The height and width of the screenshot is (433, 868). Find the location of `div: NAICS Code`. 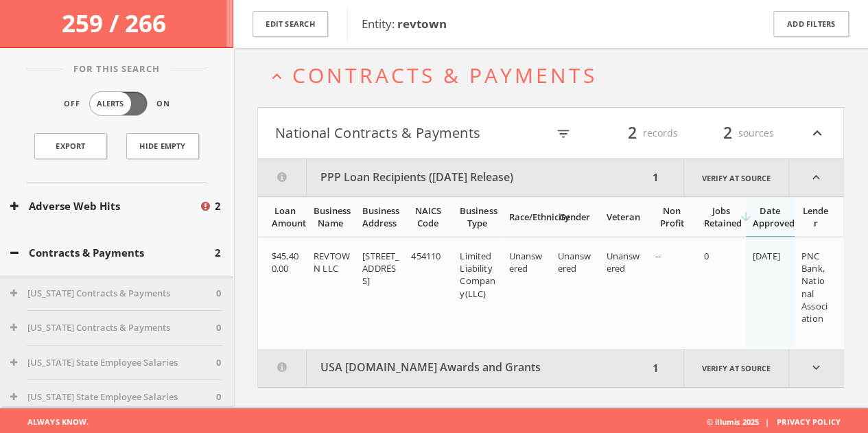

div: NAICS Code is located at coordinates (428, 217).